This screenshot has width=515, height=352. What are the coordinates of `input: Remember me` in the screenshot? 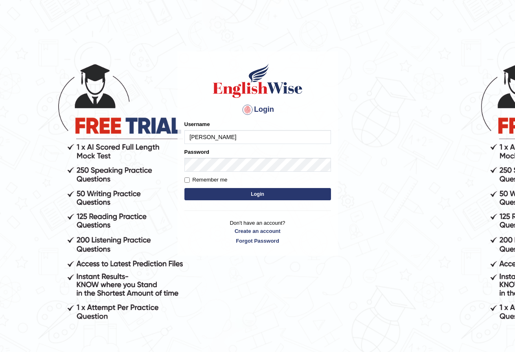 It's located at (187, 180).